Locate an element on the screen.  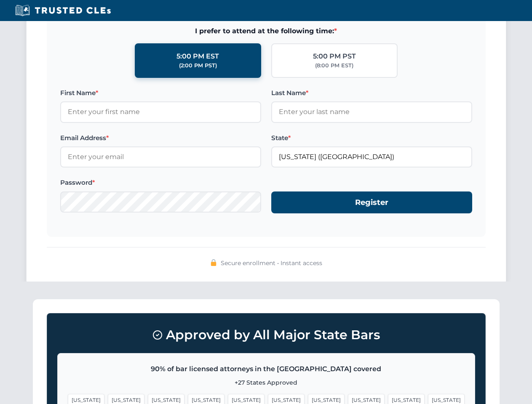
p: +27 States Approved is located at coordinates (266, 383).